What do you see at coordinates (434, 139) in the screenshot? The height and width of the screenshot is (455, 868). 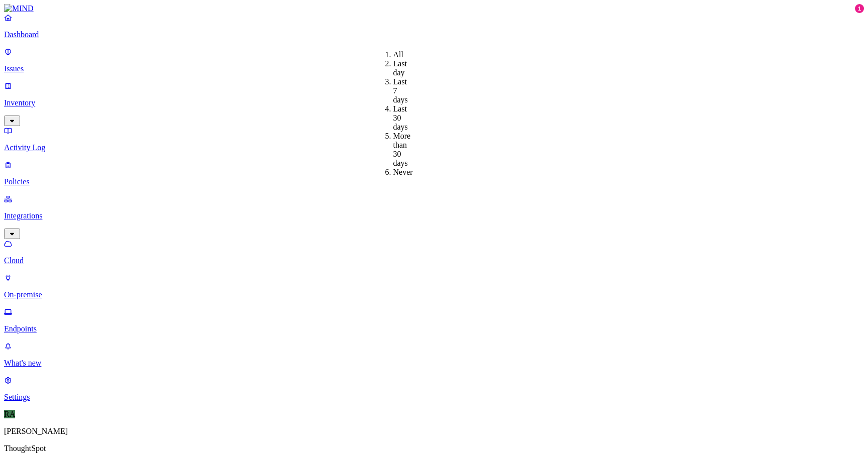 I see `a: Activity Log` at bounding box center [434, 139].